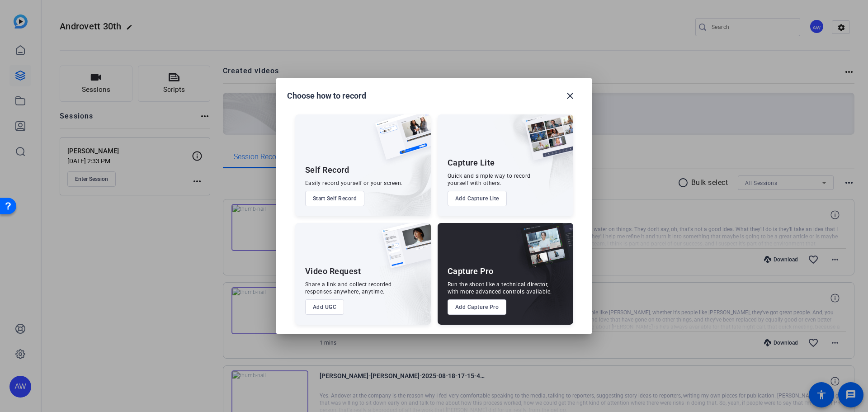 The height and width of the screenshot is (412, 868). What do you see at coordinates (499, 288) in the screenshot?
I see `div: Run the shoot like a technical director, with more advanced controls available.` at bounding box center [499, 288].